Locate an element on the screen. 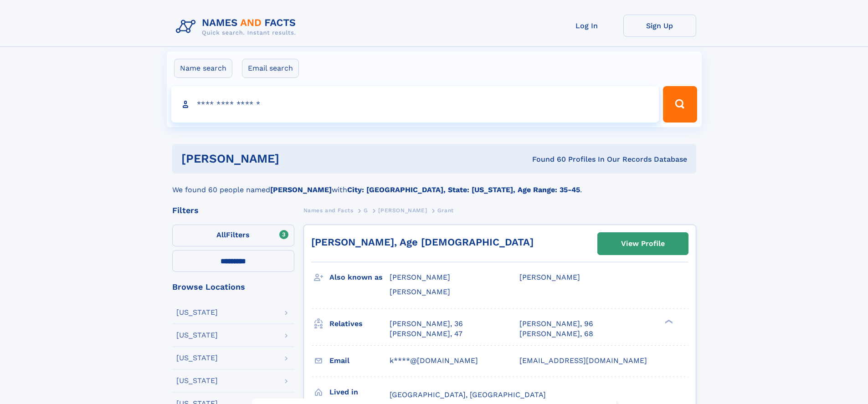 This screenshot has height=404, width=868. button: Search Button is located at coordinates (680, 104).